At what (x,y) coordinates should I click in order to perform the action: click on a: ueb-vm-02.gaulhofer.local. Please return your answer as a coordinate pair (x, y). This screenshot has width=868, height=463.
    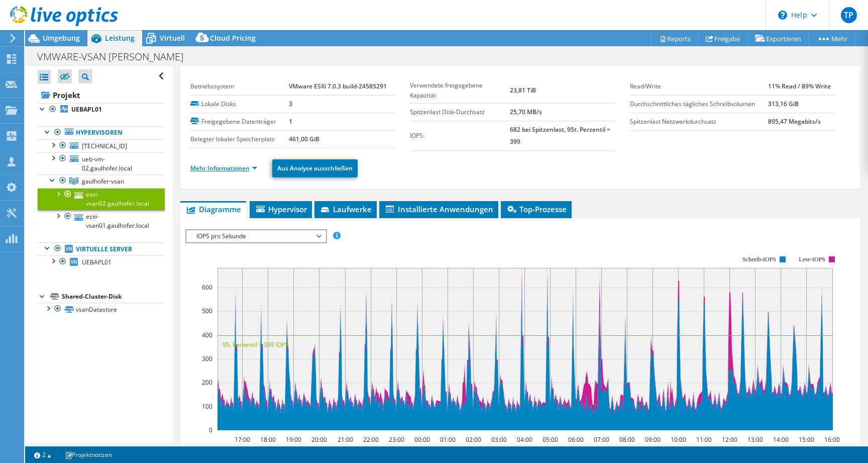
    Looking at the image, I should click on (101, 164).